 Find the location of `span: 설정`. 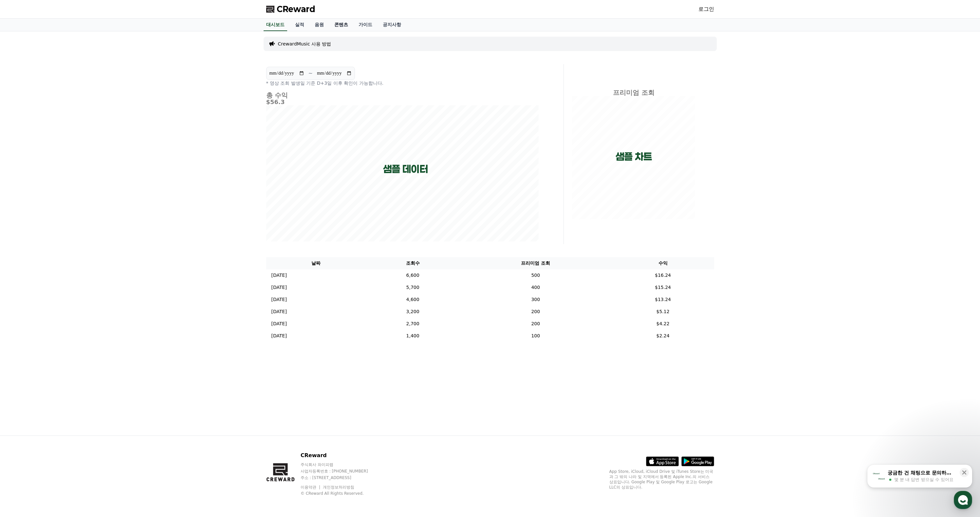

span: 설정 is located at coordinates (105, 220).